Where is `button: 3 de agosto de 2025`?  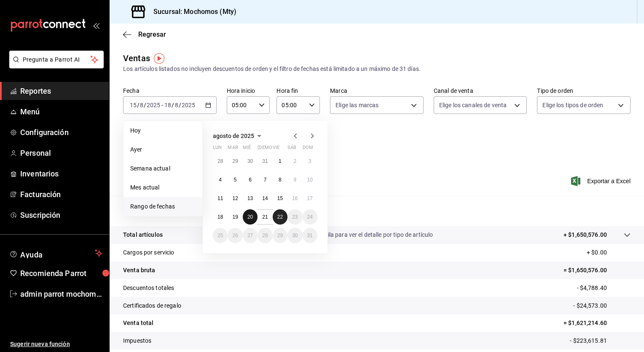
button: 3 de agosto de 2025 is located at coordinates (310, 161).